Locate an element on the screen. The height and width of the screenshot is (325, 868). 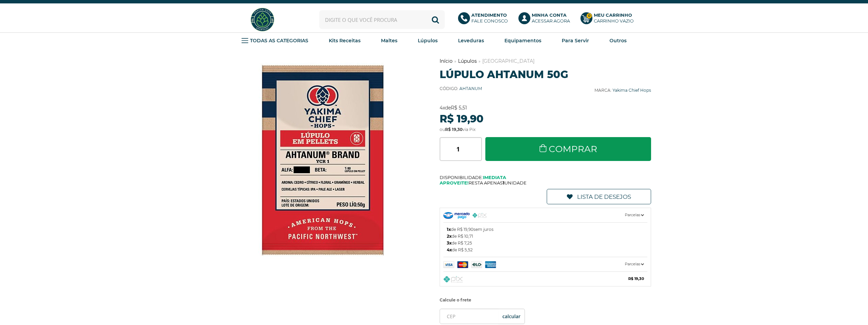
b: Atendimento is located at coordinates (489, 15).